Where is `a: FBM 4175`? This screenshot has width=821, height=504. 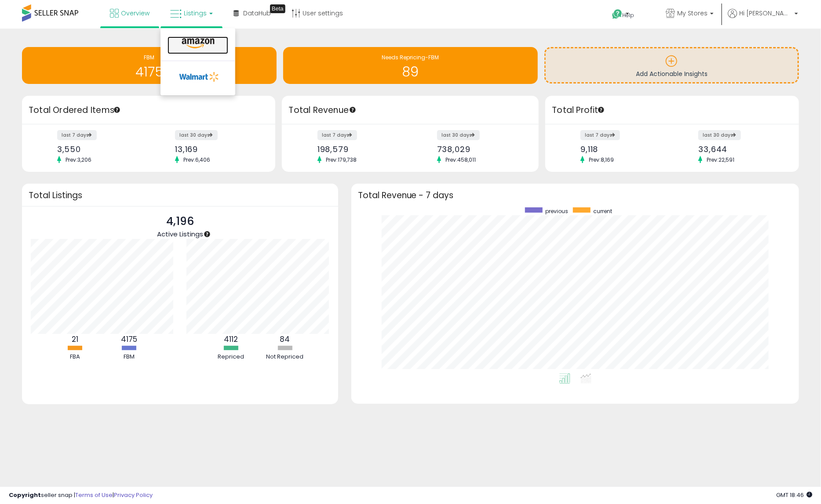 a: FBM 4175 is located at coordinates (149, 66).